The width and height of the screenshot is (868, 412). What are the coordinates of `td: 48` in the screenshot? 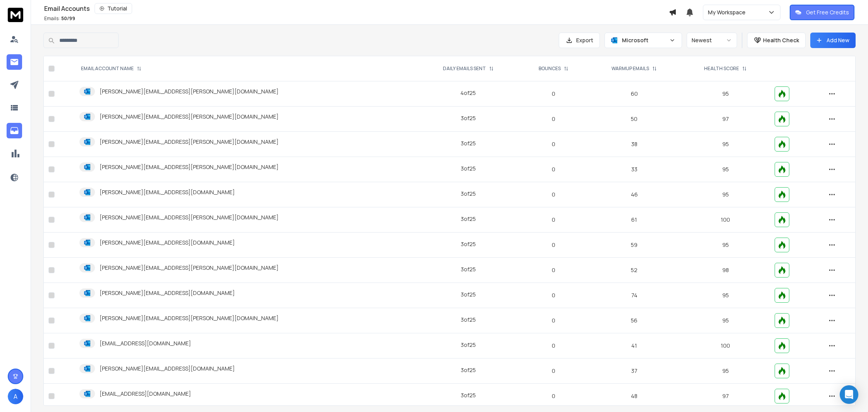 It's located at (634, 396).